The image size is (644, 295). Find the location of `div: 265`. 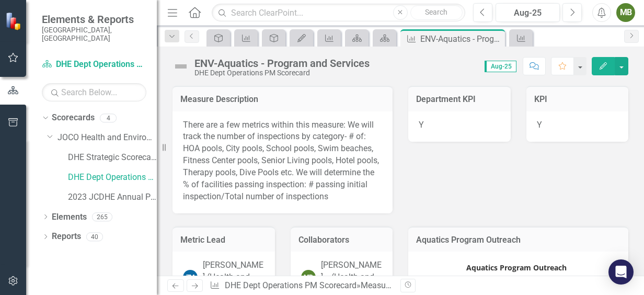

div: 265 is located at coordinates (102, 217).